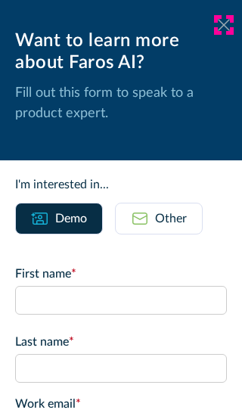 This screenshot has width=242, height=416. I want to click on div: Other, so click(171, 219).